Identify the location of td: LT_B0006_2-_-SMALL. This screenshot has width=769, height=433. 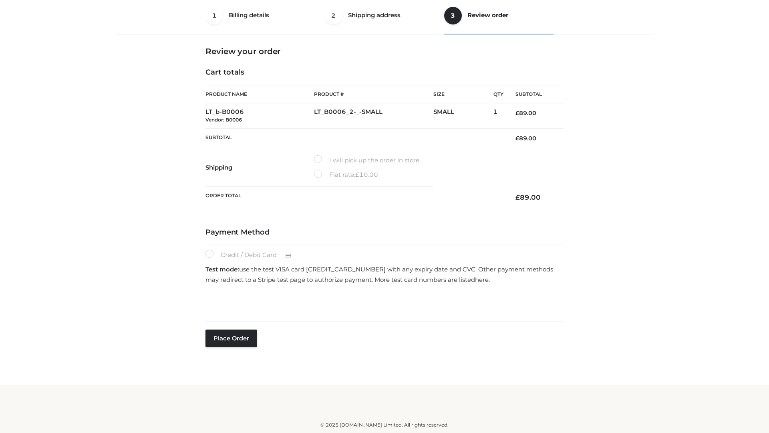
(374, 116).